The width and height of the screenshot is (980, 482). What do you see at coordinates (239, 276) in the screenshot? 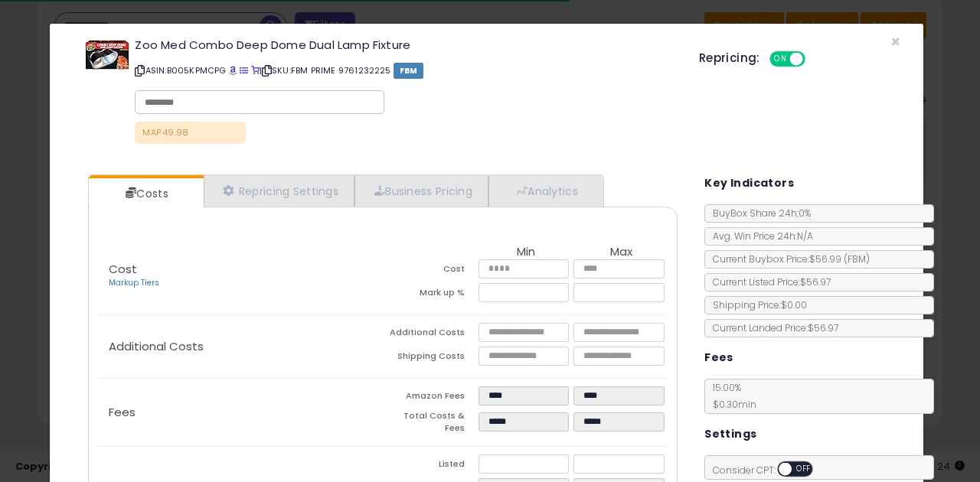
I see `p: Cost` at bounding box center [239, 276].